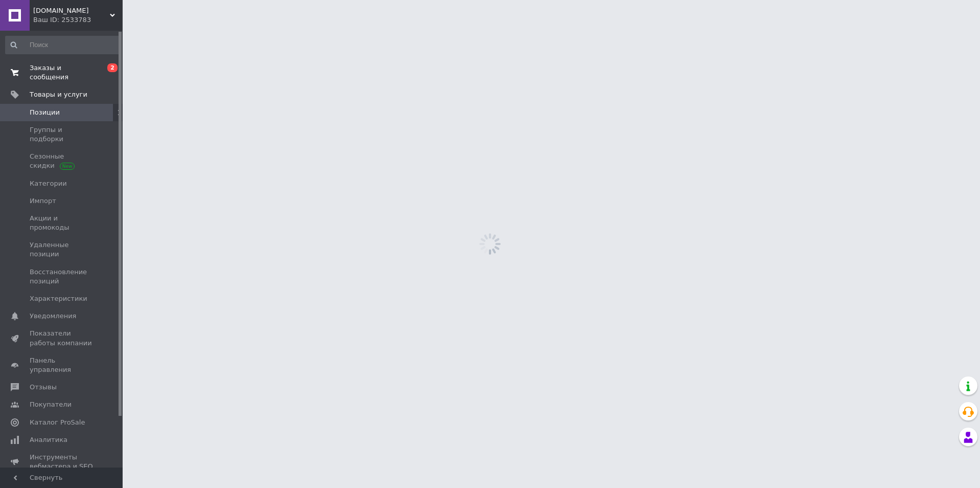 This screenshot has width=980, height=488. What do you see at coordinates (62, 365) in the screenshot?
I see `span: Панель управления` at bounding box center [62, 365].